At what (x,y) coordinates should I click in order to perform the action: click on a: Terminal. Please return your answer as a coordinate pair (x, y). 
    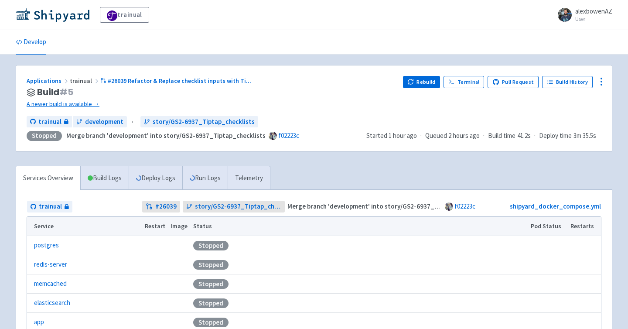
    Looking at the image, I should click on (463, 82).